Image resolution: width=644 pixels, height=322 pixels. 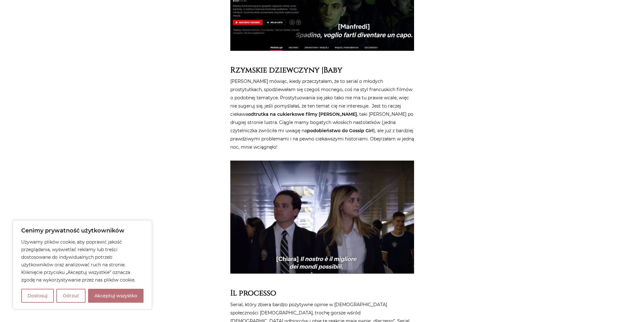 What do you see at coordinates (82, 231) in the screenshot?
I see `p: Cenimy prywatność użytkowników` at bounding box center [82, 231].